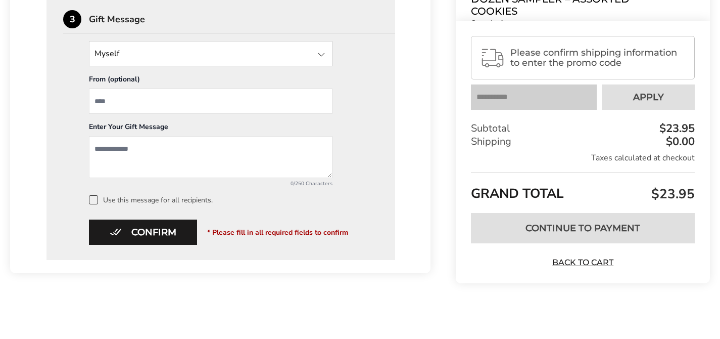 This screenshot has width=720, height=339. What do you see at coordinates (676, 129) in the screenshot?
I see `div: $23.95` at bounding box center [676, 129].